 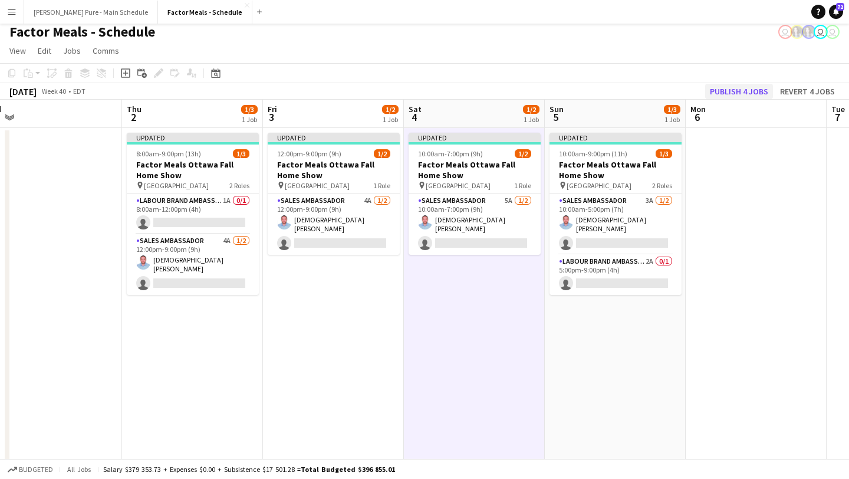 I want to click on app-user-avatar: Leticia Fayzano, so click(x=821, y=32).